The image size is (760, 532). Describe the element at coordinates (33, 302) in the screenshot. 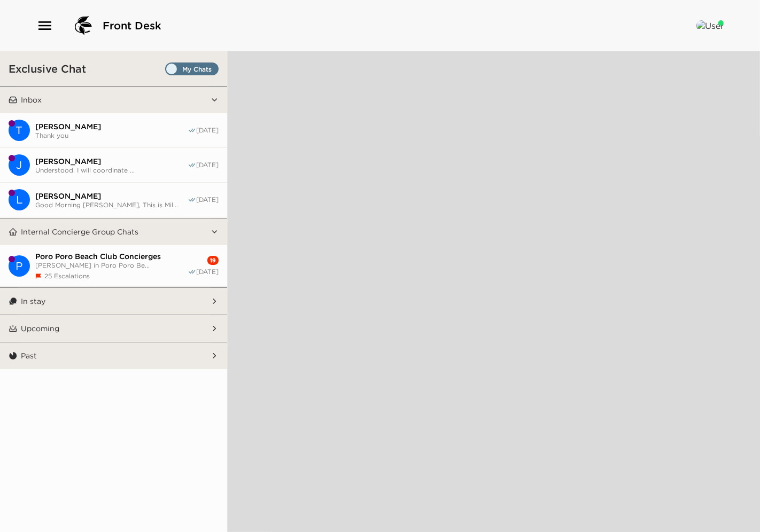

I see `p: In stay` at that location.